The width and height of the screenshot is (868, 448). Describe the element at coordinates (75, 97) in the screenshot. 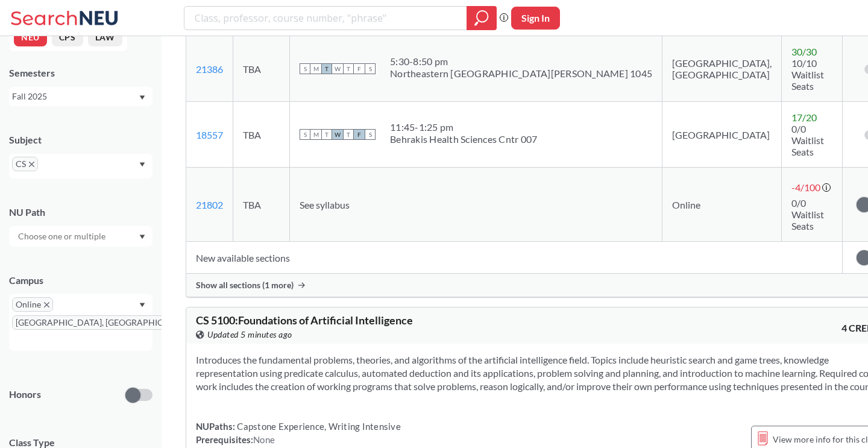

I see `div: Fall 2025` at that location.